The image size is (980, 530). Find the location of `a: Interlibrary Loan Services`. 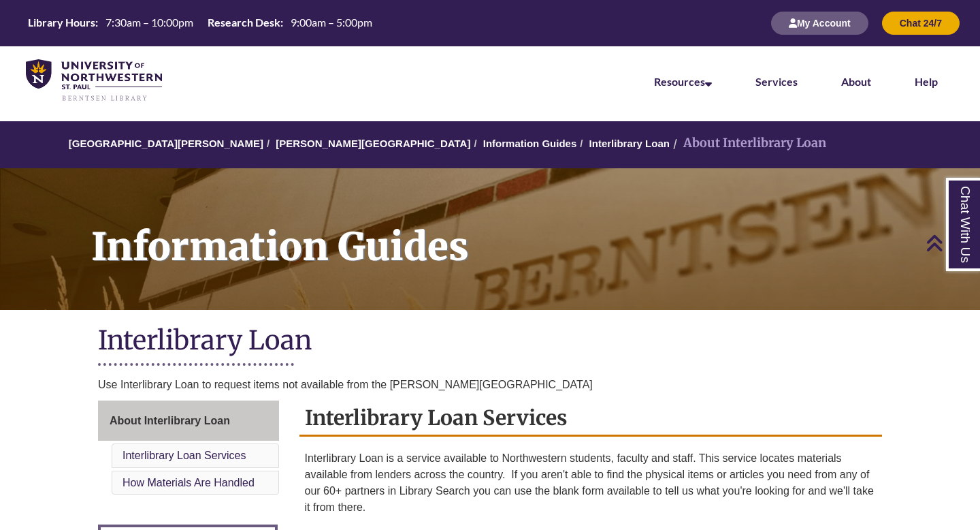

a: Interlibrary Loan Services is located at coordinates (183, 455).